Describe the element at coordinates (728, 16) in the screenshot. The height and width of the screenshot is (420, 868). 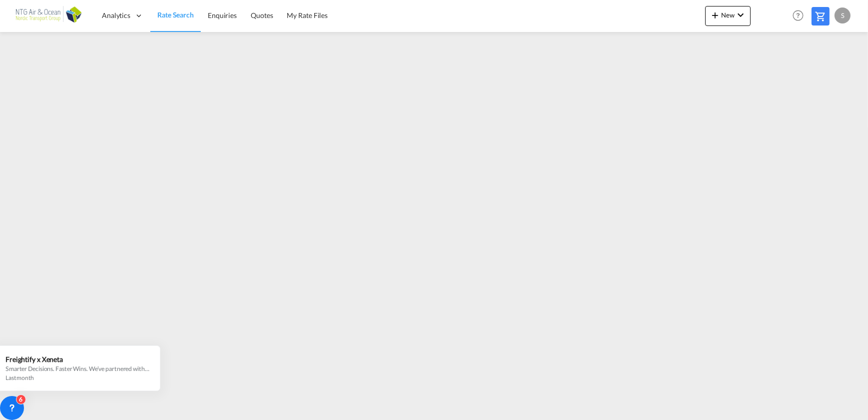
I see `button: icon-plus 400-fgNewicon-chevron-down` at that location.